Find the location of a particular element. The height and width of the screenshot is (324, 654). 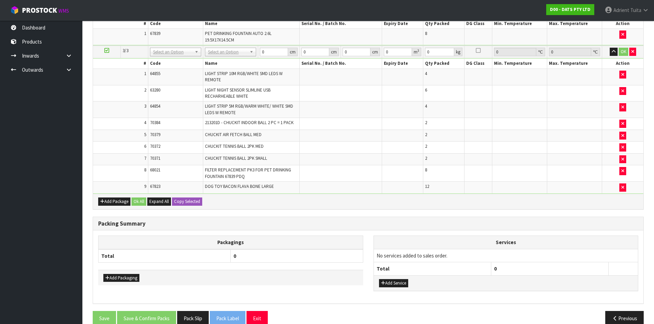

span: 67823 is located at coordinates (155, 186).